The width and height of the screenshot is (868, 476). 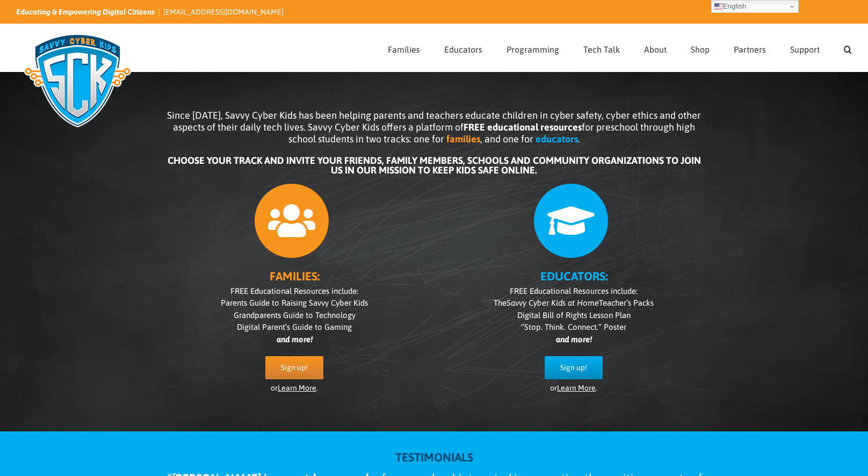 I want to click on a: Families, so click(x=404, y=48).